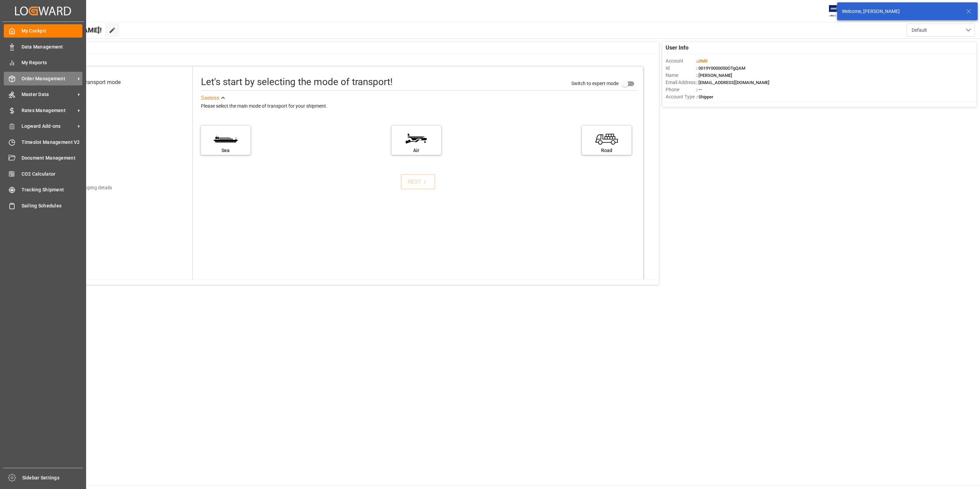  I want to click on span: Rates Management, so click(49, 110).